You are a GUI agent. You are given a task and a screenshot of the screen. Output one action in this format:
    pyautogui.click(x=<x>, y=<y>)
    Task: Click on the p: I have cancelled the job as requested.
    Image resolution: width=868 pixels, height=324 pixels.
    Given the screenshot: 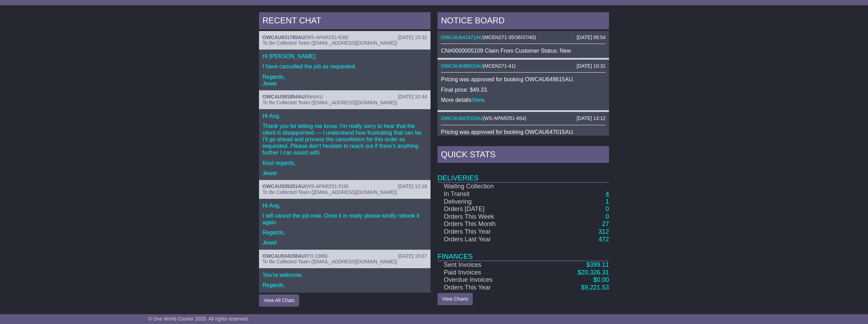 What is the action you would take?
    pyautogui.click(x=345, y=66)
    